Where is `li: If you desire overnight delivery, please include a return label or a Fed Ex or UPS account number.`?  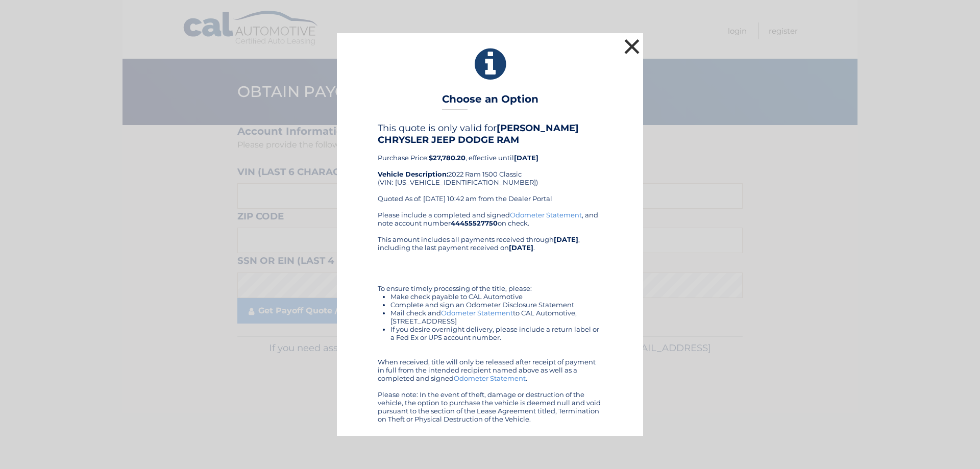 li: If you desire overnight delivery, please include a return label or a Fed Ex or UPS account number. is located at coordinates (496, 334).